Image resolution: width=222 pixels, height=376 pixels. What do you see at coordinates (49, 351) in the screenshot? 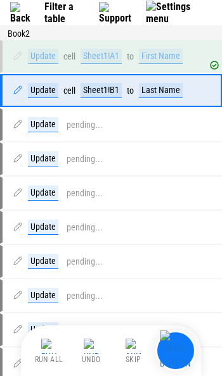
I see `button: Run All` at bounding box center [49, 351].